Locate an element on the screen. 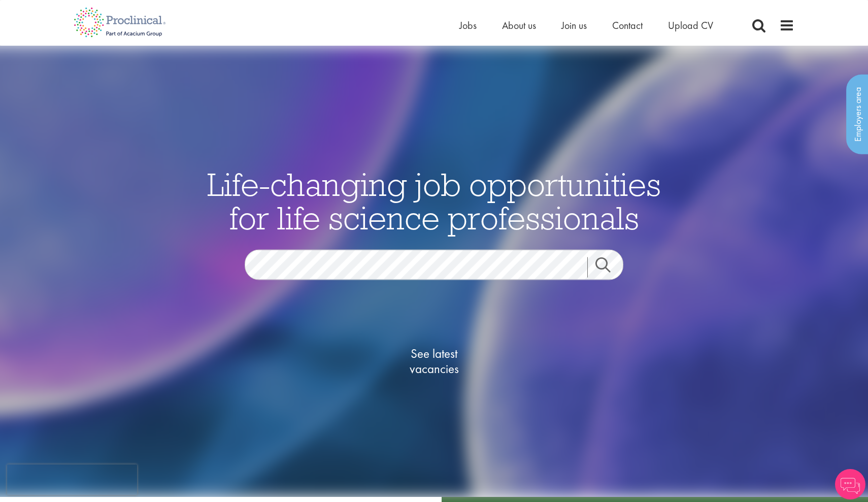 The height and width of the screenshot is (502, 868). a: Jobs is located at coordinates (468, 25).